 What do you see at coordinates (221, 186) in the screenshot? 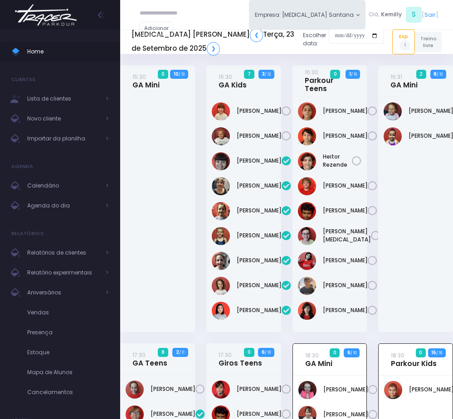
I see `img: Heloisa Frederico Mota` at bounding box center [221, 186].